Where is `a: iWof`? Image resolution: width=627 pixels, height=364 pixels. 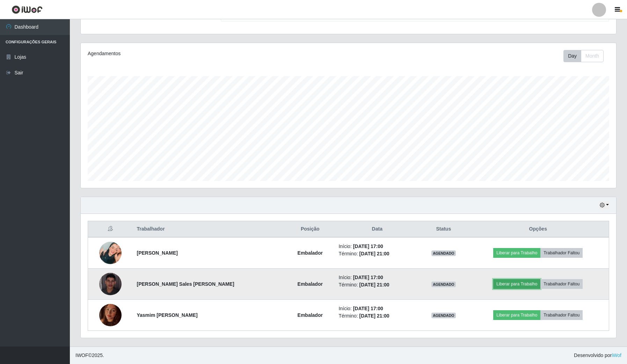
a: iWof is located at coordinates (616, 355).